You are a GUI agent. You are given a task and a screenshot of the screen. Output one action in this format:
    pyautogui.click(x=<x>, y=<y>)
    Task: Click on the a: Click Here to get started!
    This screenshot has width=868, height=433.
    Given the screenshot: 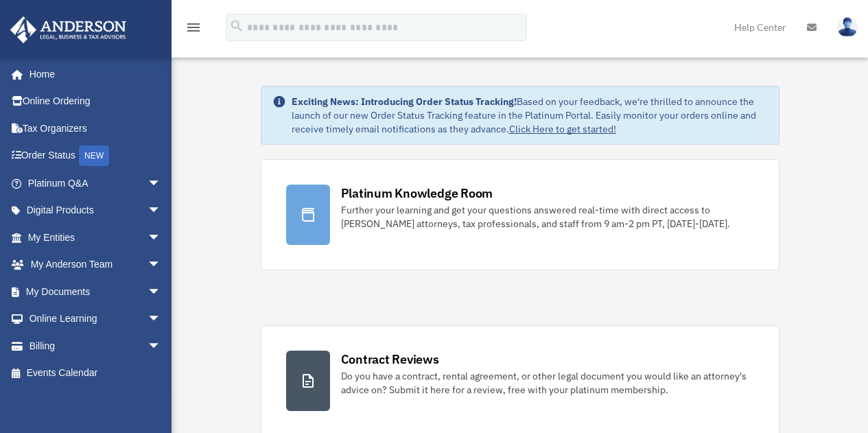 What is the action you would take?
    pyautogui.click(x=563, y=129)
    